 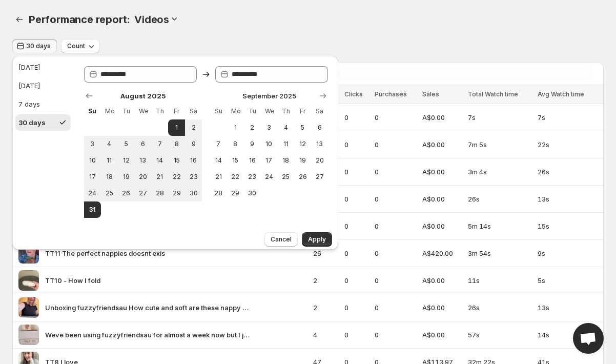 I want to click on button: Saturday August 23 2025, so click(x=193, y=177).